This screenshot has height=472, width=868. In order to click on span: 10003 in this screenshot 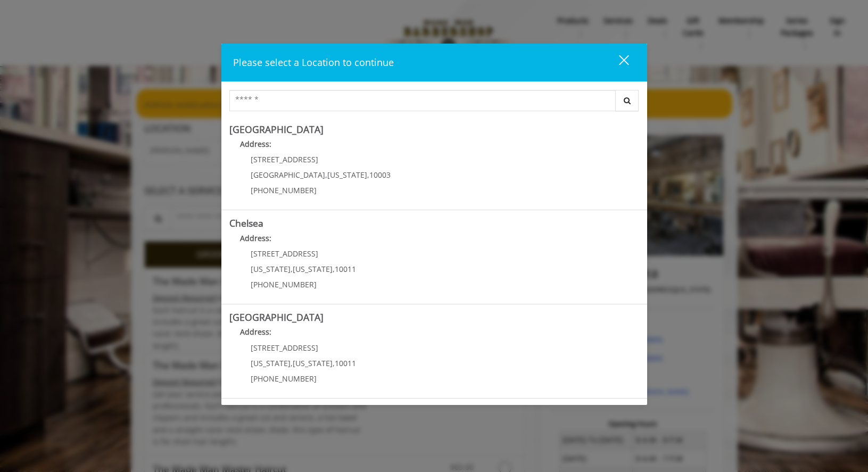, I will do `click(380, 174)`.